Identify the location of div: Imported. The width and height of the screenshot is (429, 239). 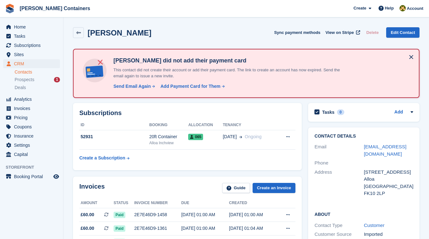
(389, 235).